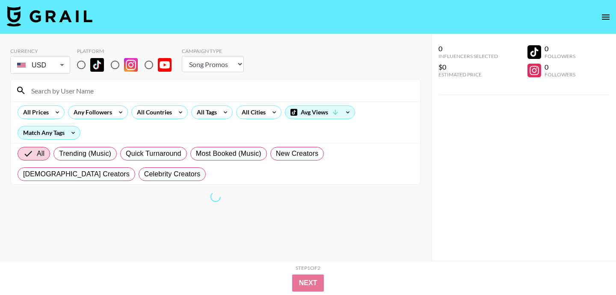 This screenshot has height=295, width=616. Describe the element at coordinates (131, 65) in the screenshot. I see `img: Instagram` at that location.